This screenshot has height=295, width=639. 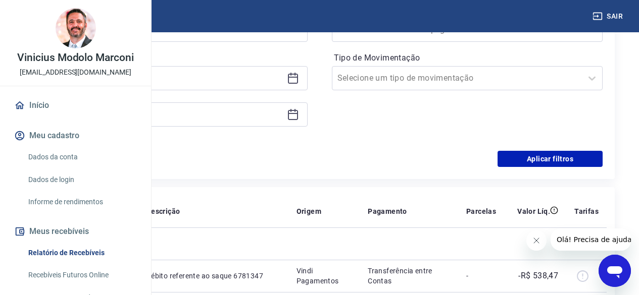 I want to click on a: Informe de rendimentos, so click(x=81, y=202).